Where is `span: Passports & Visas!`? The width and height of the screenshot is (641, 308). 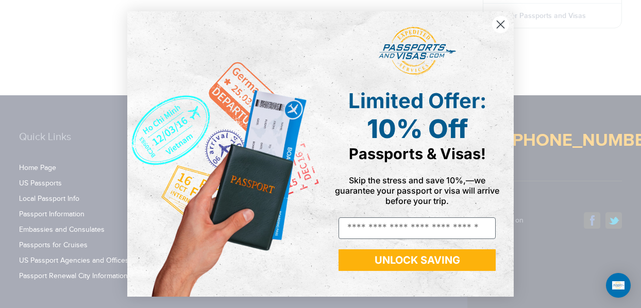
span: Passports & Visas! is located at coordinates (417, 154).